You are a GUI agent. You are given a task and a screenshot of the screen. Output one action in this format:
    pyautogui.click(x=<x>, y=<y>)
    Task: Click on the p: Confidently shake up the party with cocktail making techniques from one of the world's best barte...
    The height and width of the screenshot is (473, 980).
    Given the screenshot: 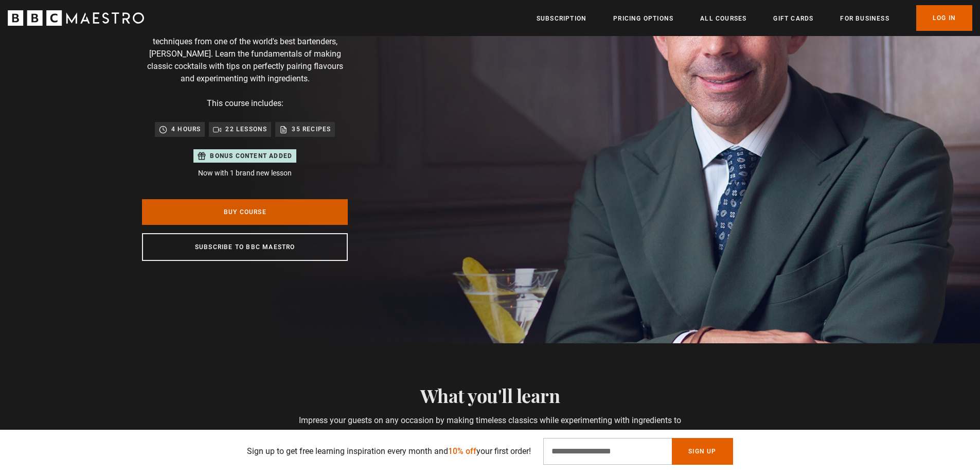 What is the action you would take?
    pyautogui.click(x=245, y=54)
    